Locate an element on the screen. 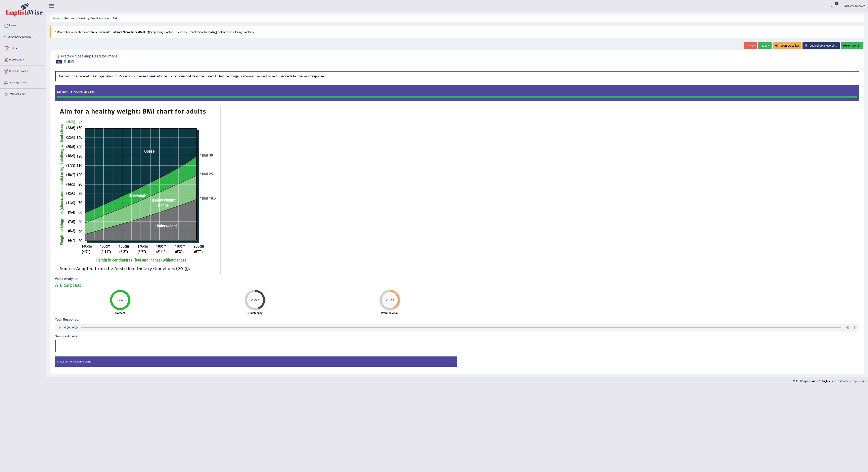 The height and width of the screenshot is (472, 868). span: 17 is located at coordinates (59, 62).